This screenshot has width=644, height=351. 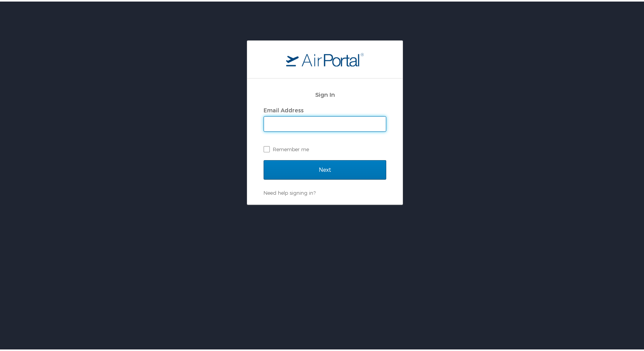 What do you see at coordinates (290, 191) in the screenshot?
I see `a: Need help signing in?` at bounding box center [290, 191].